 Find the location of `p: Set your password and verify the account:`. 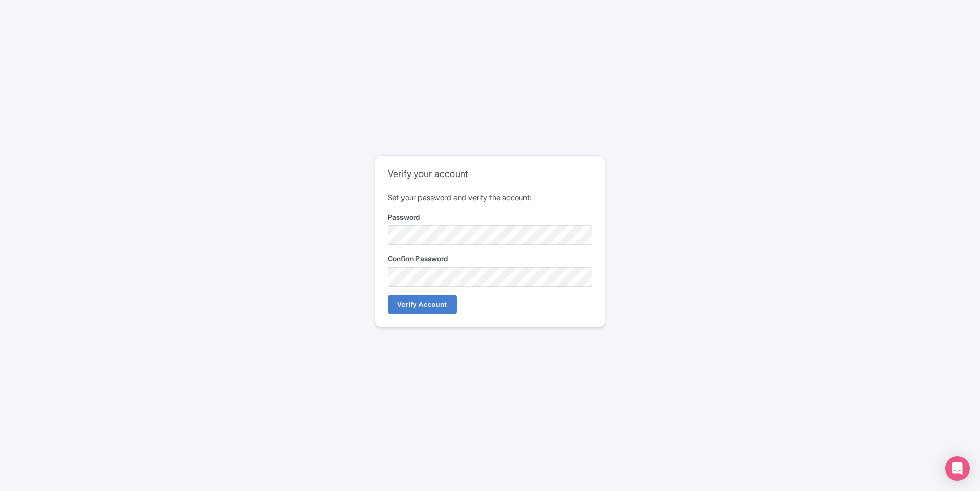

p: Set your password and verify the account: is located at coordinates (490, 198).